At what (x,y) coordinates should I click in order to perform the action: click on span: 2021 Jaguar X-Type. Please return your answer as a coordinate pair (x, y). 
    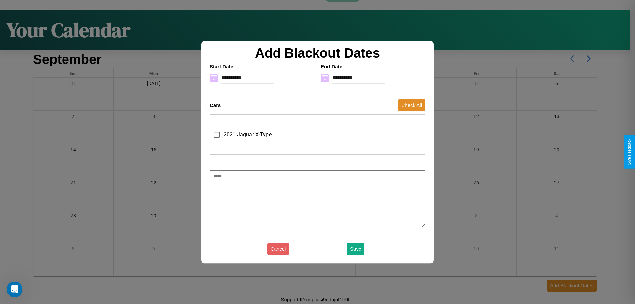
    Looking at the image, I should click on (247, 135).